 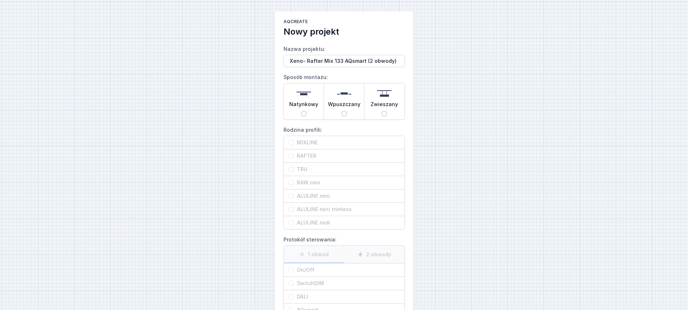 I want to click on span: Natynkowy, so click(x=304, y=106).